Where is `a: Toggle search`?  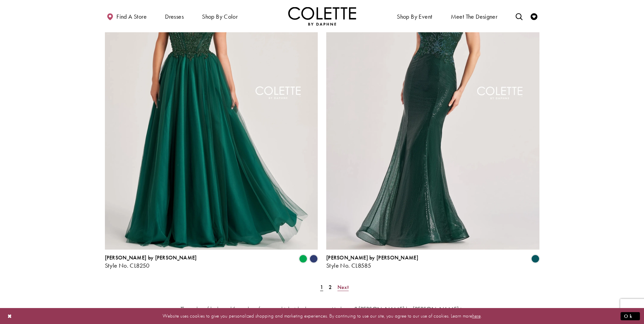
a: Toggle search is located at coordinates (519, 16).